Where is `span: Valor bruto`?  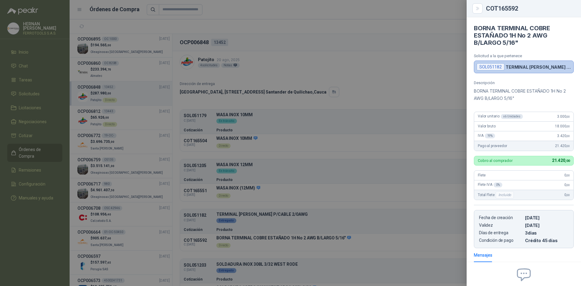 span: Valor bruto is located at coordinates (487, 126).